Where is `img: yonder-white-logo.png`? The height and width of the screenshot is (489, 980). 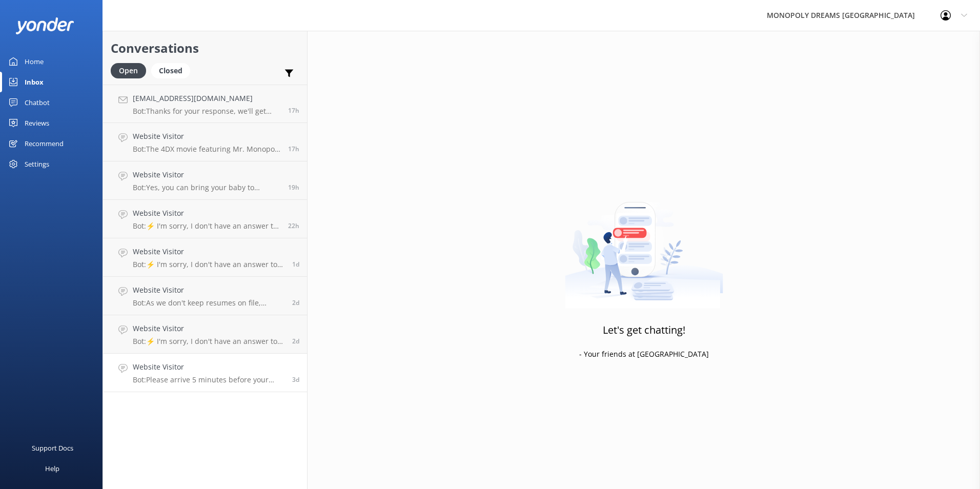 img: yonder-white-logo.png is located at coordinates (45, 26).